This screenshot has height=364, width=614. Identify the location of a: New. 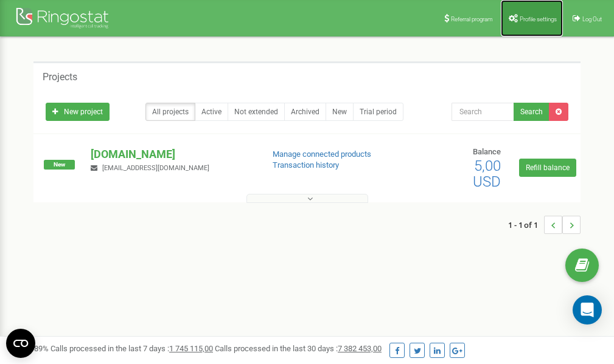
(340, 112).